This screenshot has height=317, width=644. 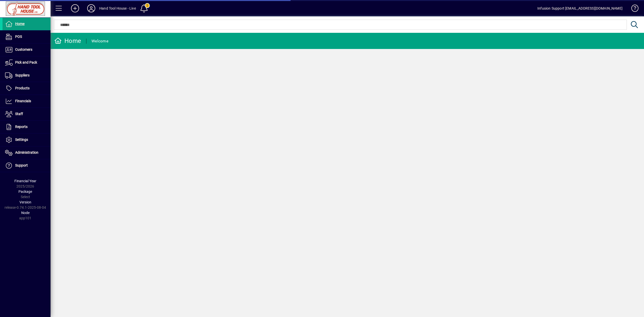 What do you see at coordinates (100, 41) in the screenshot?
I see `div: Welcome` at bounding box center [100, 41].